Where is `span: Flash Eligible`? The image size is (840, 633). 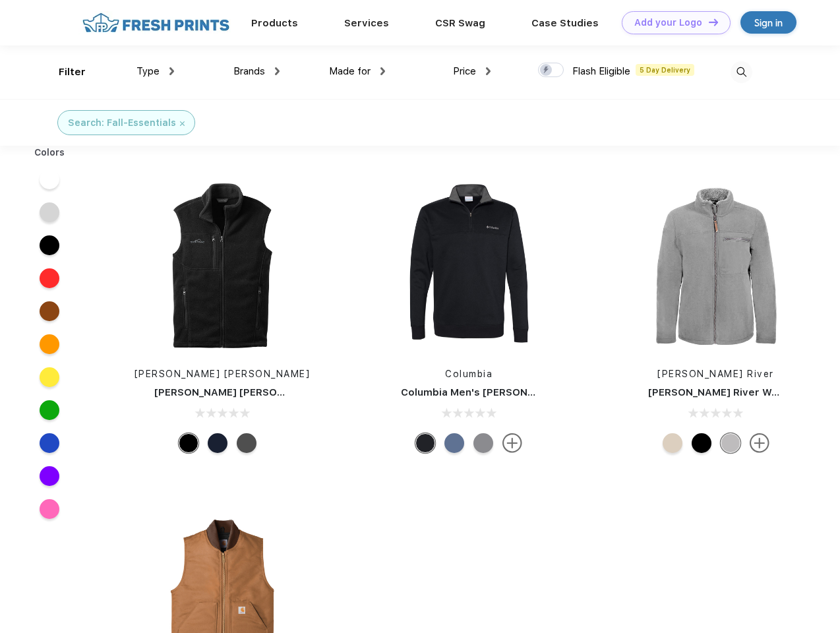 span: Flash Eligible is located at coordinates (601, 71).